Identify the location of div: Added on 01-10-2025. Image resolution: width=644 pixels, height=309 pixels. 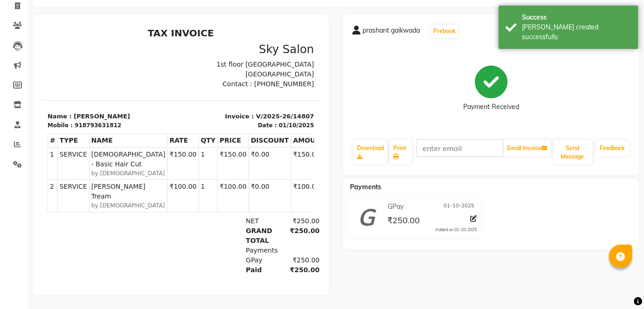
(456, 230).